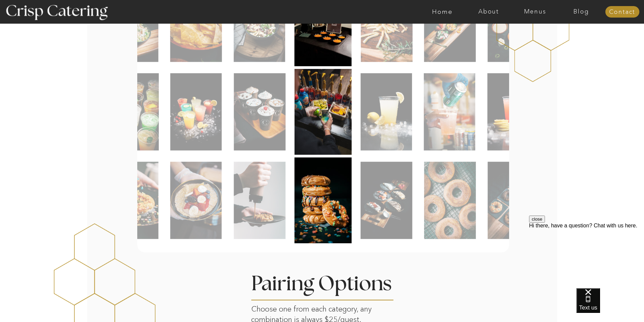  Describe the element at coordinates (622, 12) in the screenshot. I see `a: Contact` at that location.